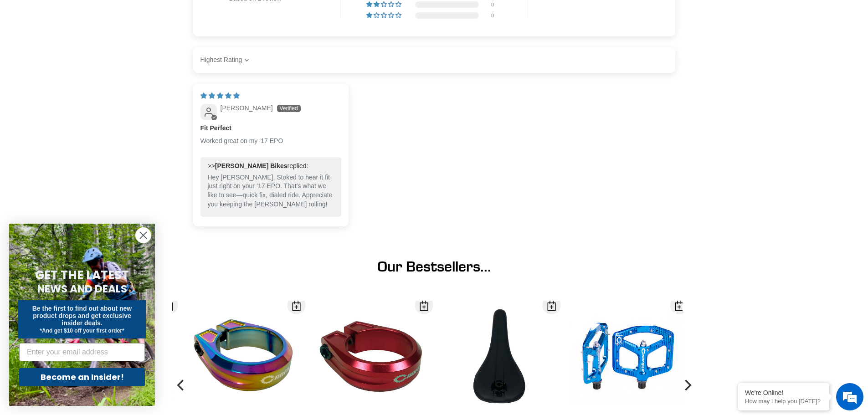 The height and width of the screenshot is (415, 868). Describe the element at coordinates (82, 377) in the screenshot. I see `button: Become an Insider!` at that location.